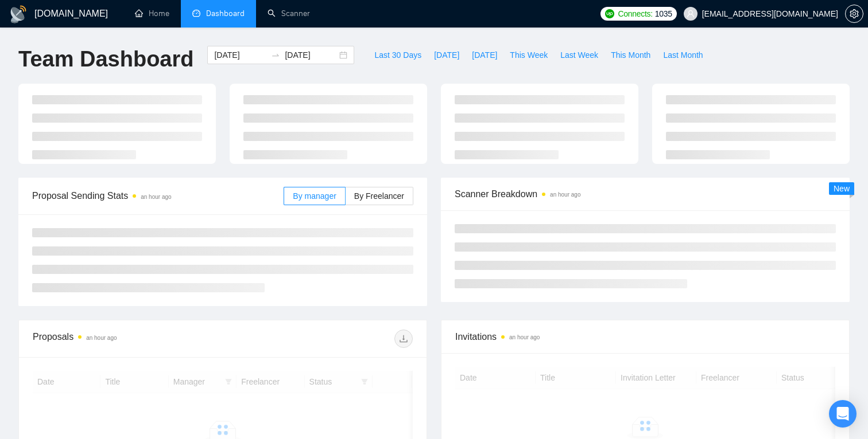 Image resolution: width=868 pixels, height=439 pixels. Describe the element at coordinates (682, 55) in the screenshot. I see `span: Last Month` at that location.